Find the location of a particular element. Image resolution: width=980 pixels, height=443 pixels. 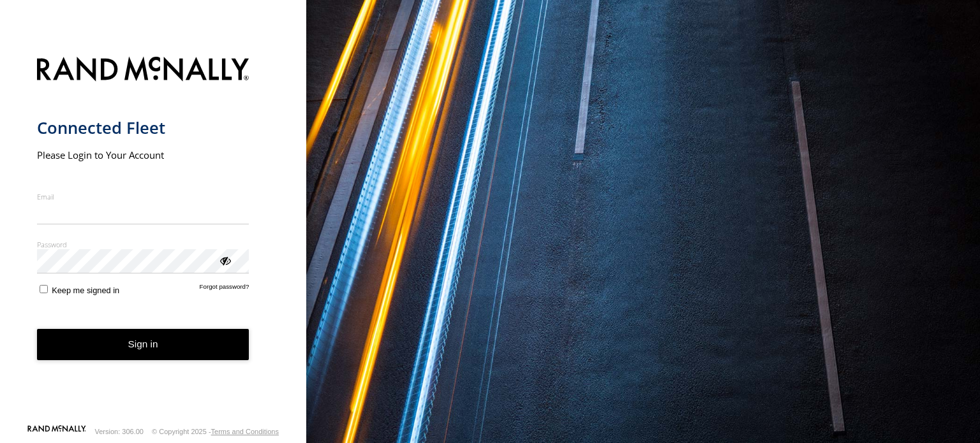

a: Terms and Conditions is located at coordinates (245, 432).